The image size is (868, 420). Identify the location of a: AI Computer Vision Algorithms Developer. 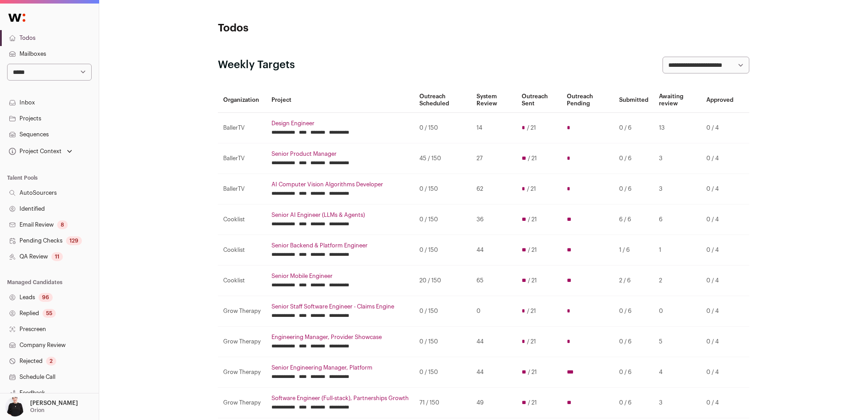
(340, 185).